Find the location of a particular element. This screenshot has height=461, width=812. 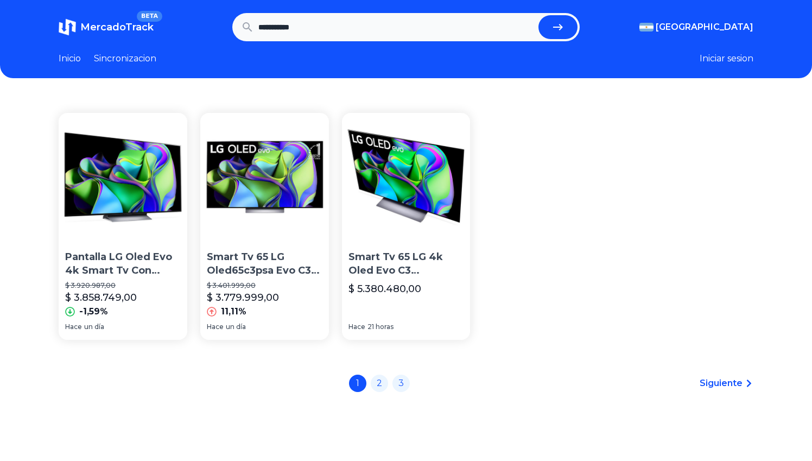

p: $ 5.380.480,00 is located at coordinates (385, 289).